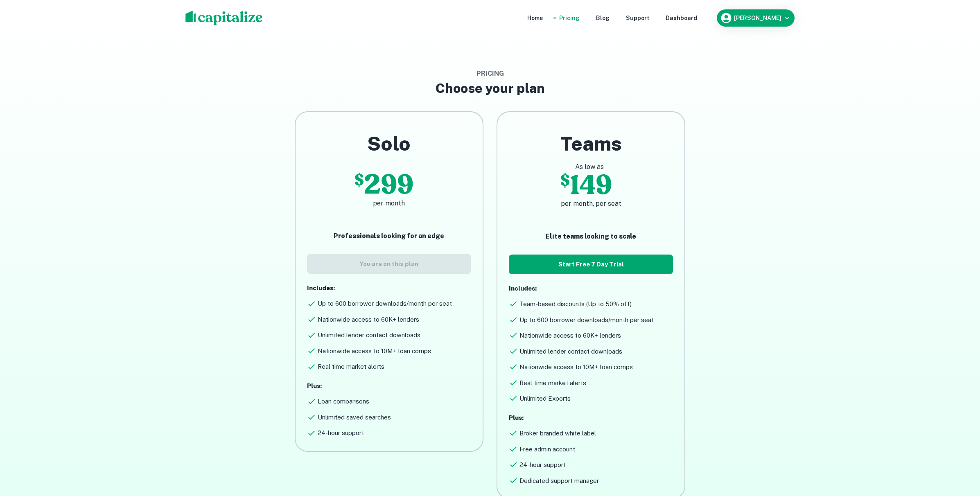 The width and height of the screenshot is (980, 496). I want to click on div: Support, so click(638, 18).